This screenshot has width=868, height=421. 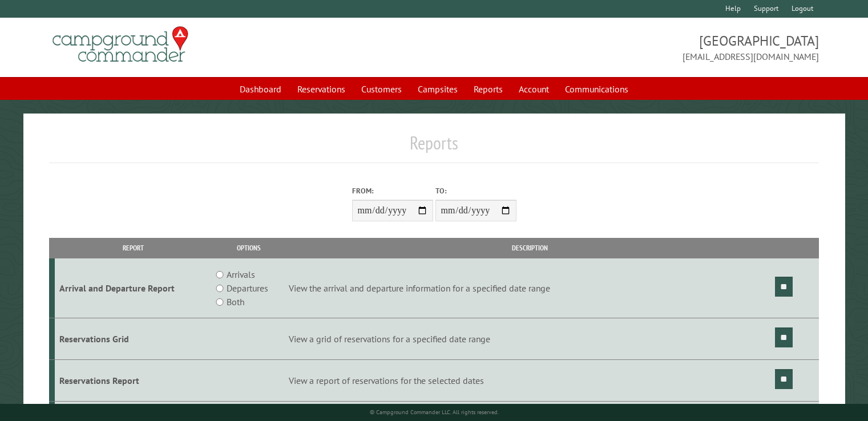 What do you see at coordinates (434, 412) in the screenshot?
I see `small: © Campground Commander LLC. All rights reserved.` at bounding box center [434, 412].